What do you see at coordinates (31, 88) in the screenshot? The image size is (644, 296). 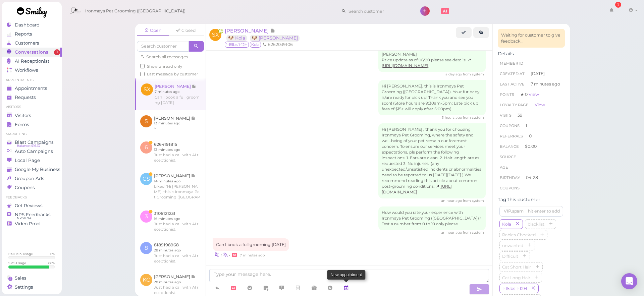 I see `a: Appointments` at bounding box center [31, 88].